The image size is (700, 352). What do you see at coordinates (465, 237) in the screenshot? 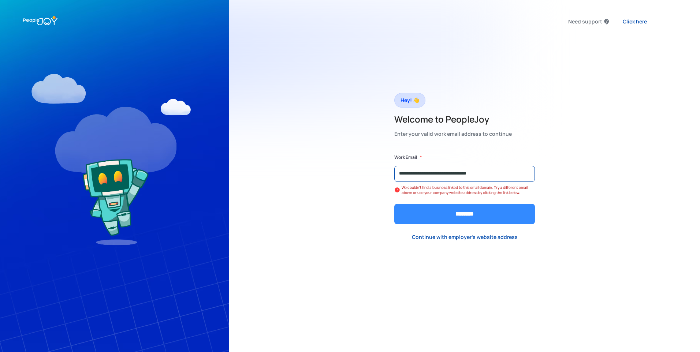
I see `div: Continue with employer's website address` at bounding box center [465, 237].